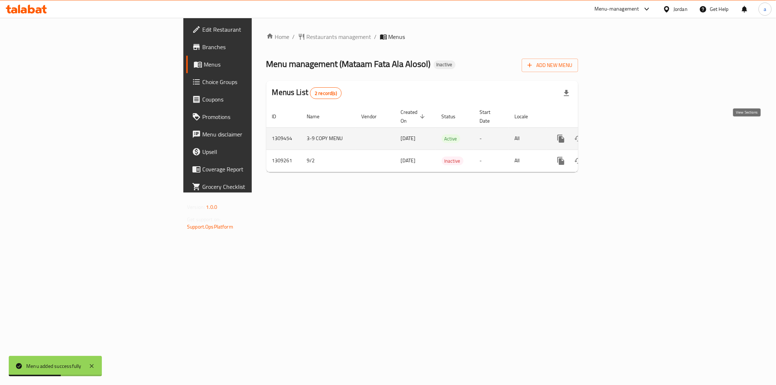 This screenshot has height=385, width=776. I want to click on span: ID, so click(279, 116).